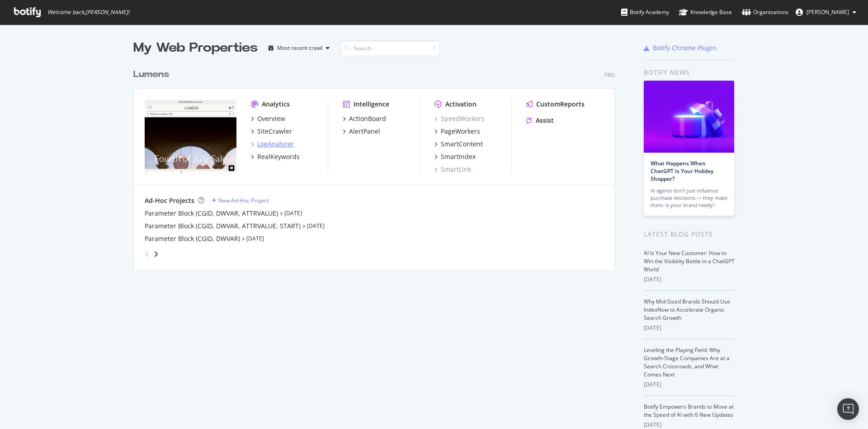  What do you see at coordinates (545, 120) in the screenshot?
I see `div: Assist` at bounding box center [545, 120].